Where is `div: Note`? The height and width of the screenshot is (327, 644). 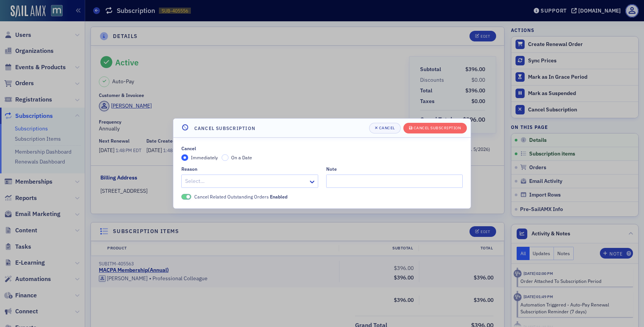
div: Note is located at coordinates (332, 169).